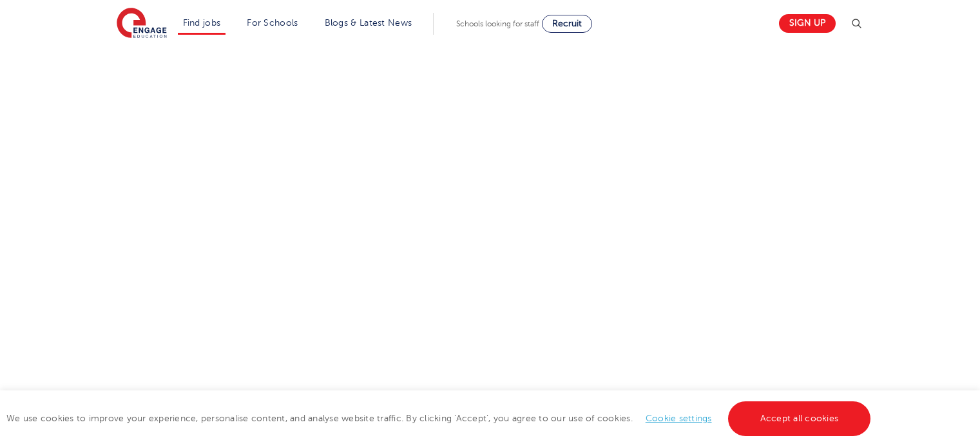  I want to click on img: Engage Education, so click(142, 24).